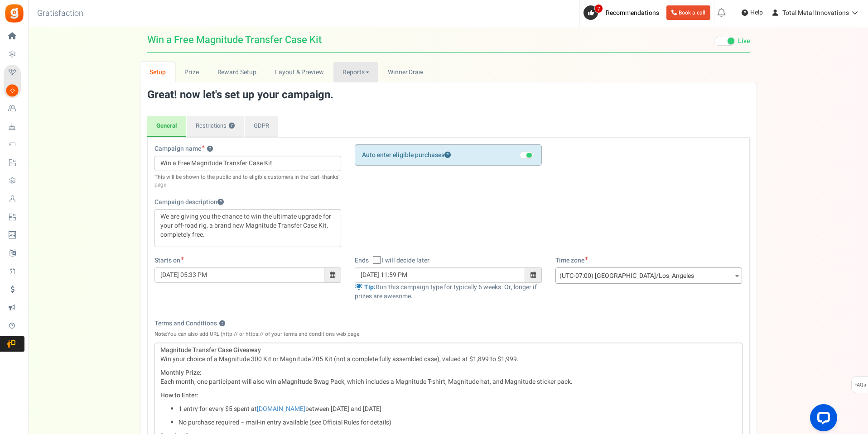  What do you see at coordinates (61, 13) in the screenshot?
I see `h3: Gratisfaction` at bounding box center [61, 13].